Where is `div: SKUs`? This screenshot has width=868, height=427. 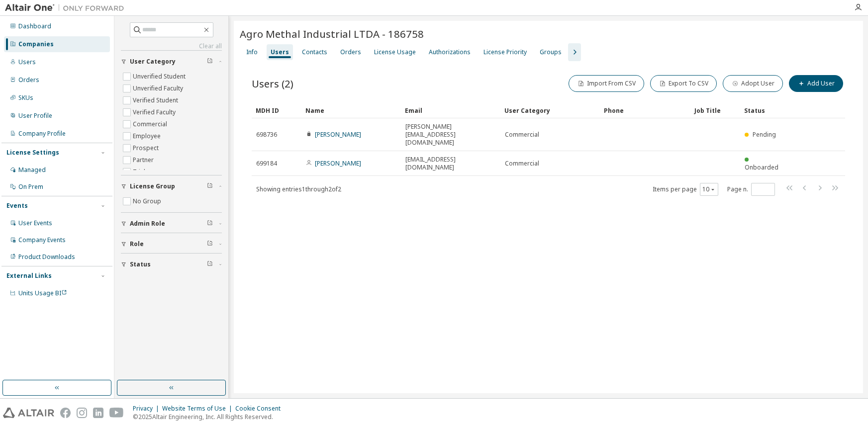 div: SKUs is located at coordinates (26, 98).